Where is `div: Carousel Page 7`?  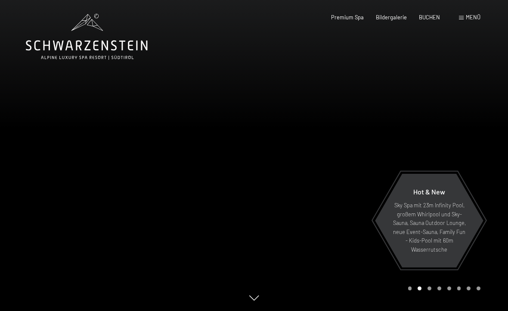
div: Carousel Page 7 is located at coordinates (469, 289).